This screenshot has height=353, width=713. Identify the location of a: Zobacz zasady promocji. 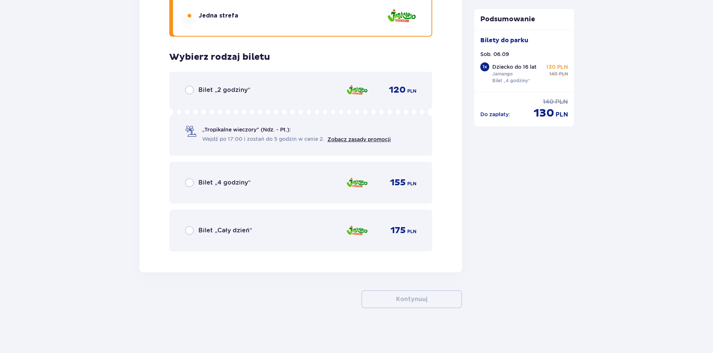
(359, 139).